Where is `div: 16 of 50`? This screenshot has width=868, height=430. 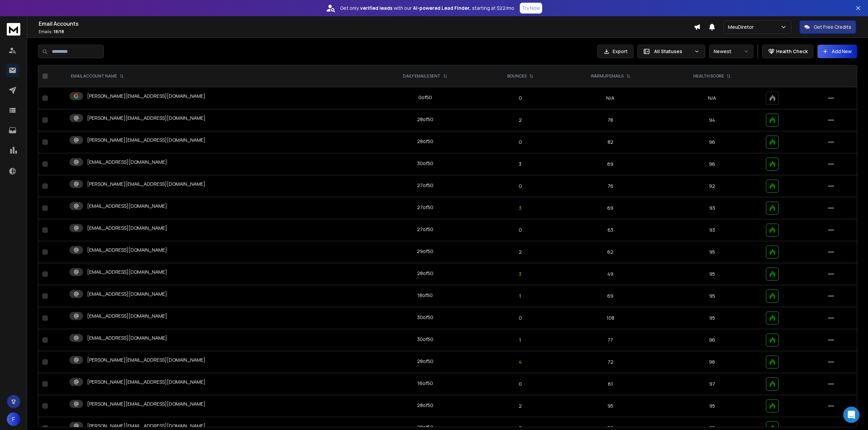 div: 16 of 50 is located at coordinates (425, 384).